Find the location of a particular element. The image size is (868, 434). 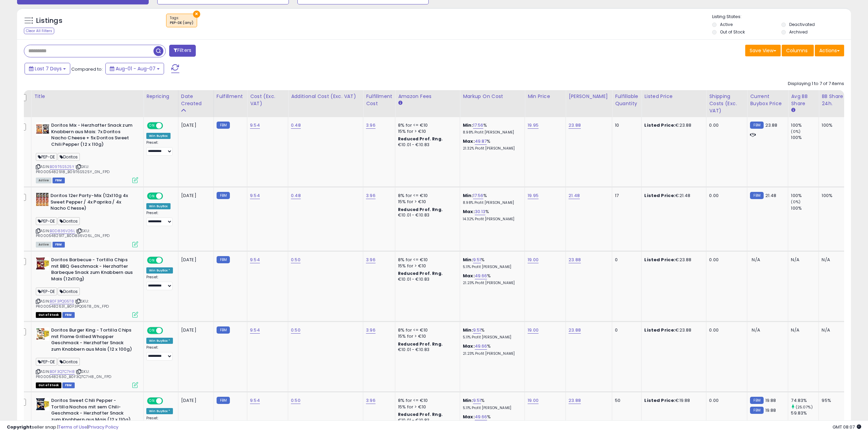

div: €10.01 - €10.83 is located at coordinates (426, 279).